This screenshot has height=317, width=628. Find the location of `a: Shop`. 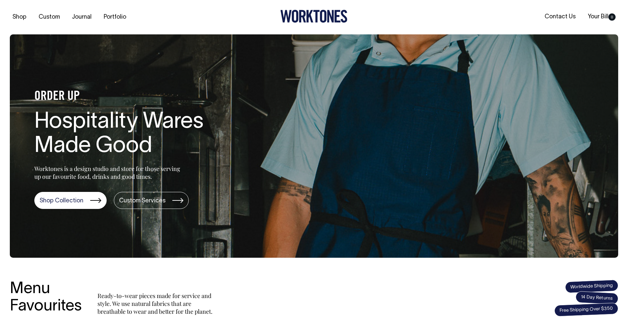

a: Shop is located at coordinates (19, 17).